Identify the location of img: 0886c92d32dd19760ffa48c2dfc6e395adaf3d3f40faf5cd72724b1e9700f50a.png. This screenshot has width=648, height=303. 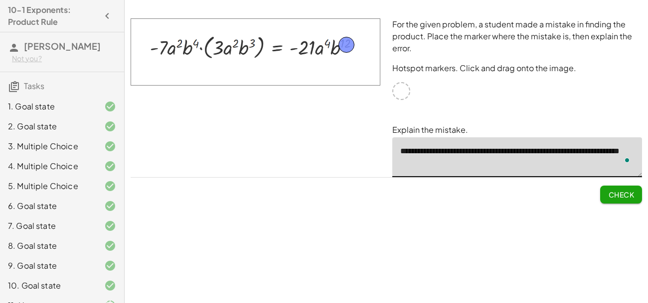
(255, 52).